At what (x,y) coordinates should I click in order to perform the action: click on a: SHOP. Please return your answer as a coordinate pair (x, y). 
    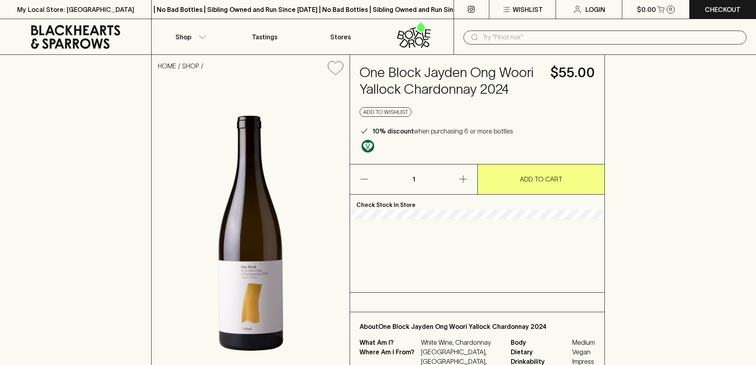
    Looking at the image, I should click on (191, 66).